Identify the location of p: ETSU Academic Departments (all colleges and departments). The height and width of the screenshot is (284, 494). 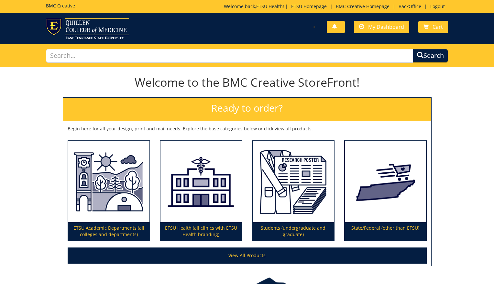
(109, 231).